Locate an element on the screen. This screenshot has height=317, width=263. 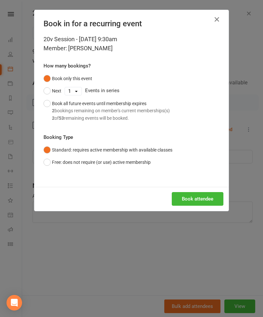
button: Next is located at coordinates (52, 91).